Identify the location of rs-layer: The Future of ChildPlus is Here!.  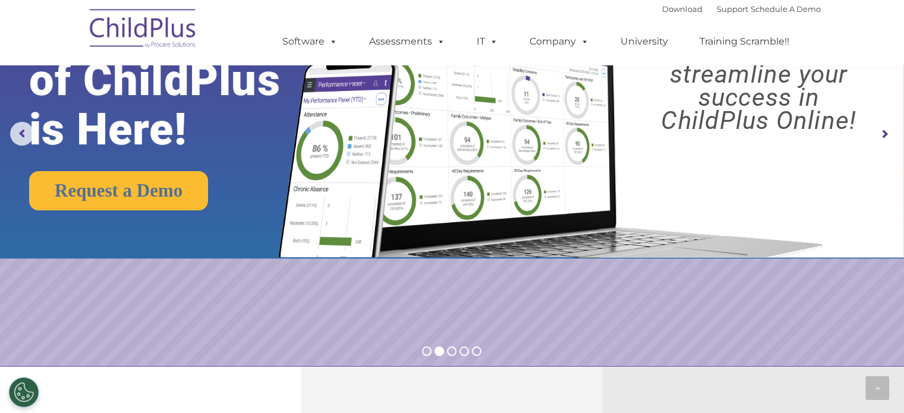
(174, 80).